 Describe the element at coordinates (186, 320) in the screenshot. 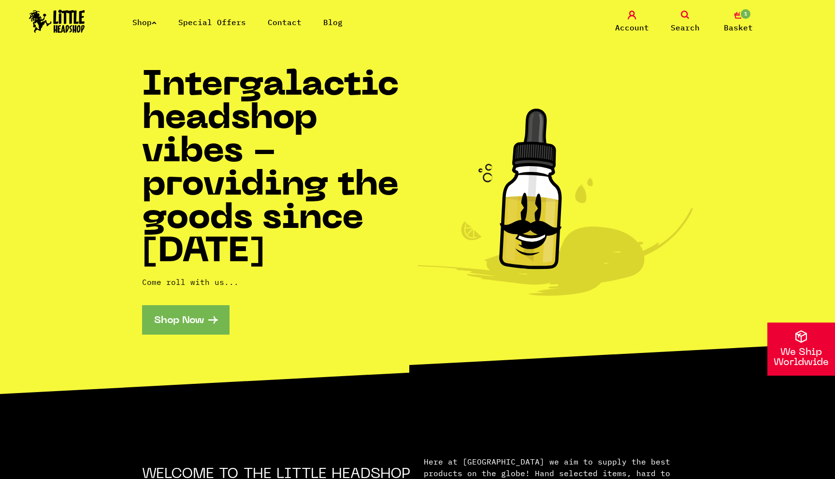

I see `a: Shop Now` at that location.